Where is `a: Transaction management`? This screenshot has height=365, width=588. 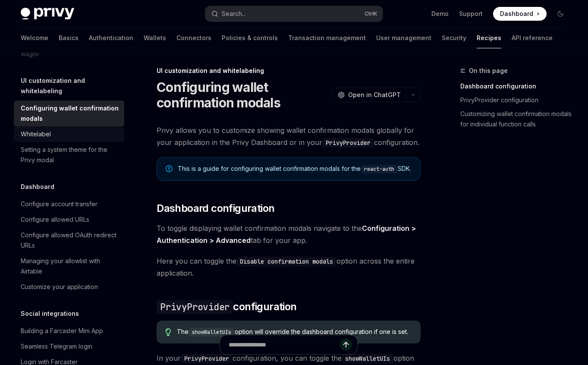 a: Transaction management is located at coordinates (327, 38).